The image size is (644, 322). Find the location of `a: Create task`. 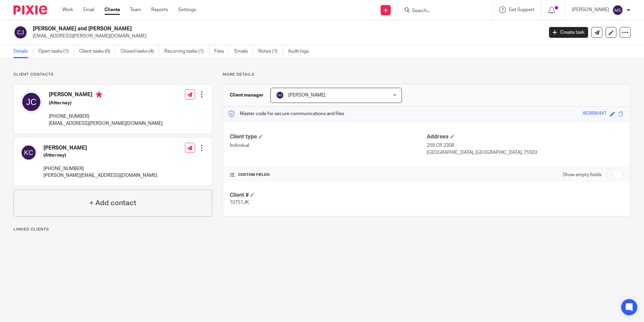

a: Create task is located at coordinates (568, 32).